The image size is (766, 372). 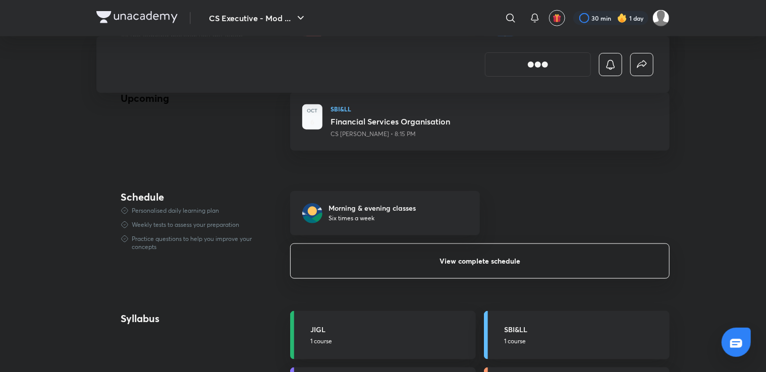 I want to click on img: streak, so click(x=622, y=18).